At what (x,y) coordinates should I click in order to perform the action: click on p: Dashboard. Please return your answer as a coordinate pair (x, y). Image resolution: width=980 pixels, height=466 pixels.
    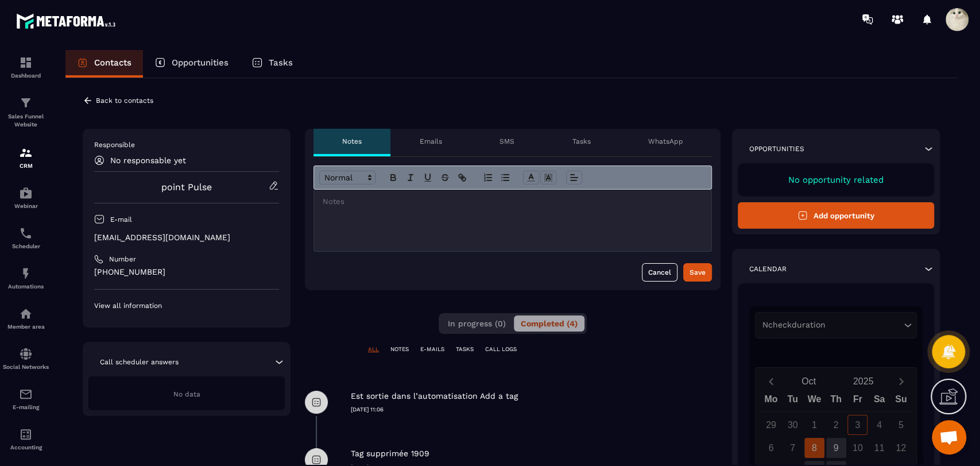
    Looking at the image, I should click on (26, 75).